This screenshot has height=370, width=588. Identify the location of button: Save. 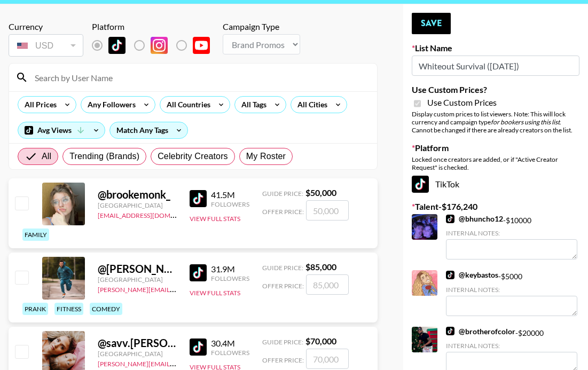
(431, 24).